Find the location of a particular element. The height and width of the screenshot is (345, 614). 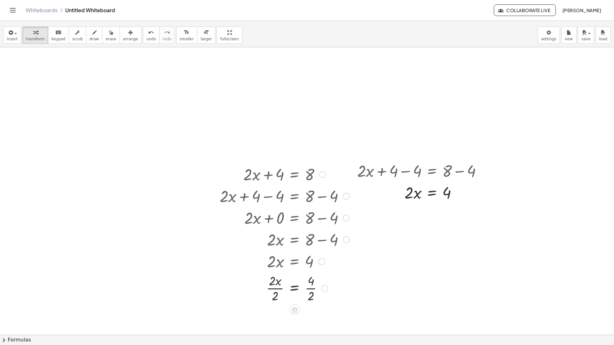

span: larger is located at coordinates (206, 39).